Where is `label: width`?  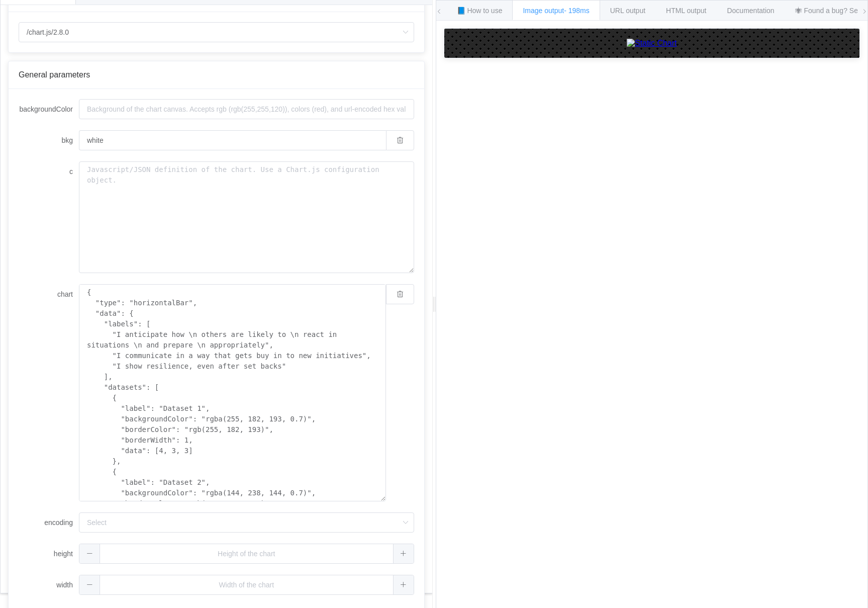 label: width is located at coordinates (49, 585).